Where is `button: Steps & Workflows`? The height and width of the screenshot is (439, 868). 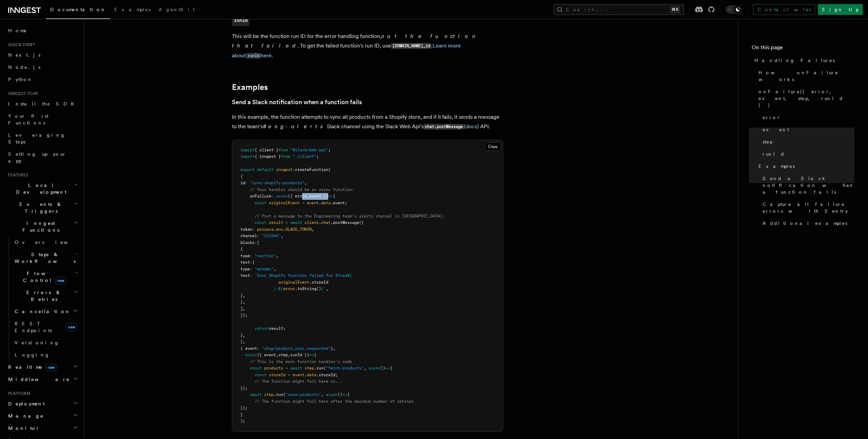 button: Steps & Workflows is located at coordinates (46, 258).